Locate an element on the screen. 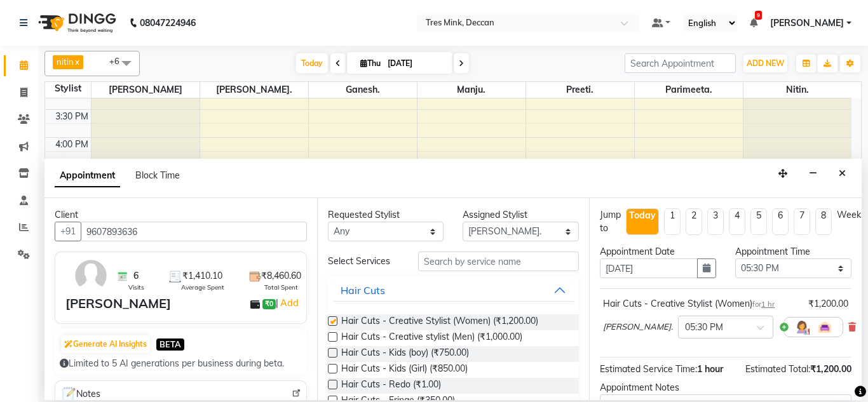  div: Appointment Time is located at coordinates (793, 252).